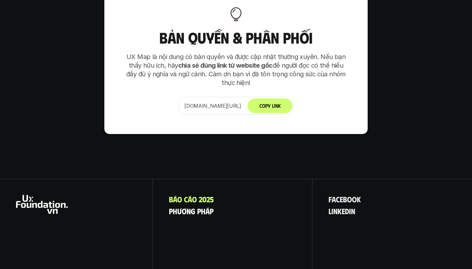 The image size is (472, 269). I want to click on strong: chia sẻ đúng link từ website gốc, so click(225, 65).